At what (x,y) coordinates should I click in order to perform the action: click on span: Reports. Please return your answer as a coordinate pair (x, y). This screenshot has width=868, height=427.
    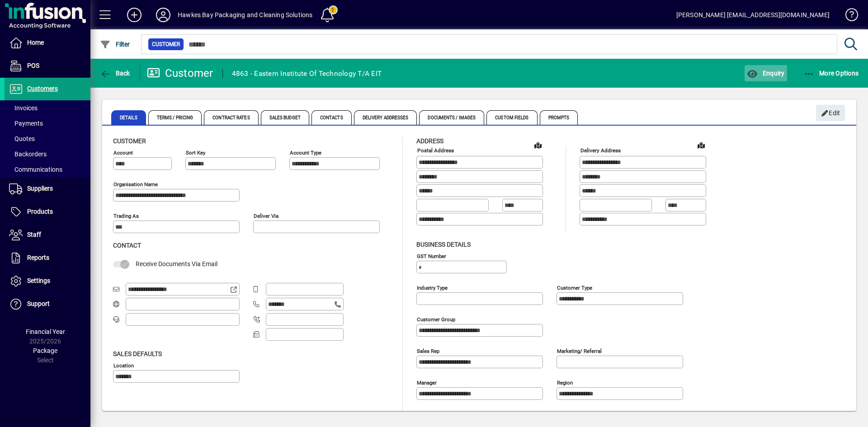
    Looking at the image, I should click on (38, 258).